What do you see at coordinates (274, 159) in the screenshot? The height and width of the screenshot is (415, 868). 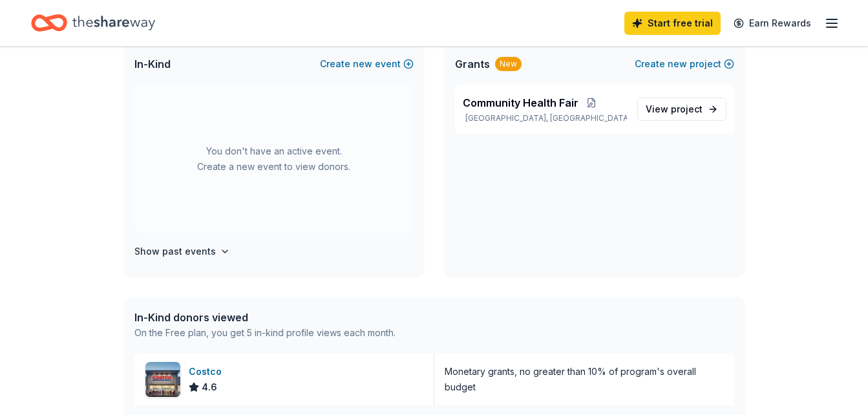 I see `div: You don't have an active event. Create a new event to view donors.` at bounding box center [274, 159].